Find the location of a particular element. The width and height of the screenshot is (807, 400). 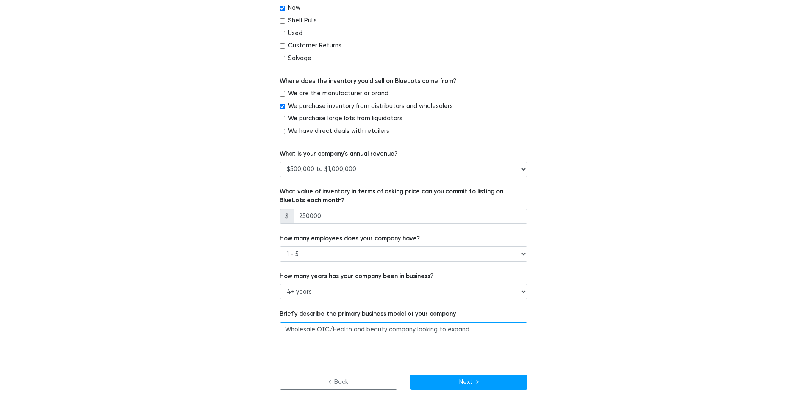

a: Back is located at coordinates (338, 382).